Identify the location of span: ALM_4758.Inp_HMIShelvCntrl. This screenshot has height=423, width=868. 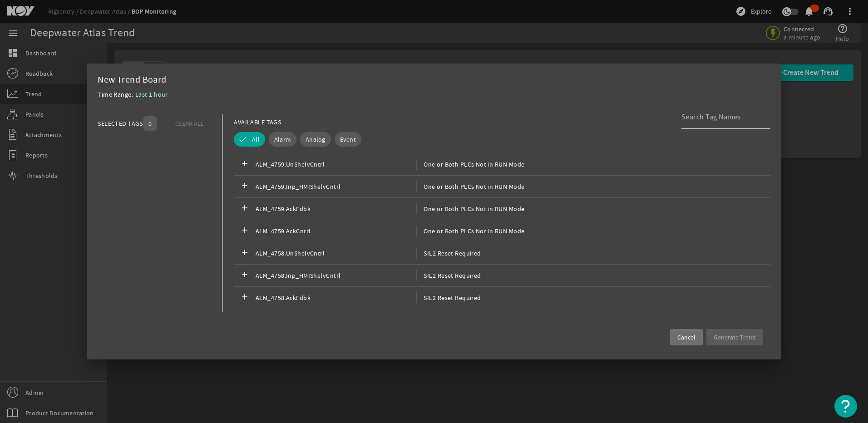
(336, 276).